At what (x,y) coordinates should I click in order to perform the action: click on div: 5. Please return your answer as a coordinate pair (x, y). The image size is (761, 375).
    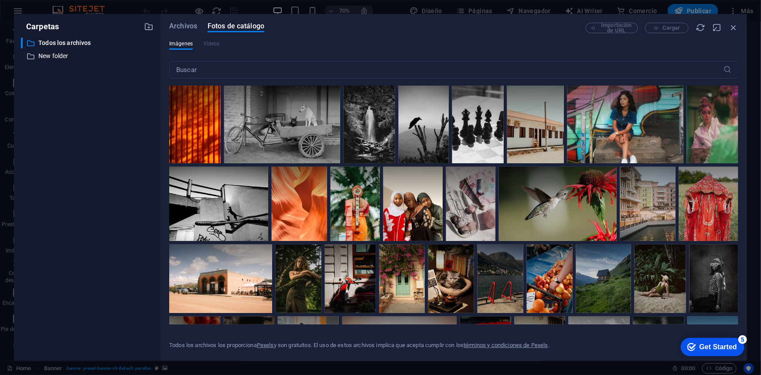
    Looking at the image, I should click on (69, 6).